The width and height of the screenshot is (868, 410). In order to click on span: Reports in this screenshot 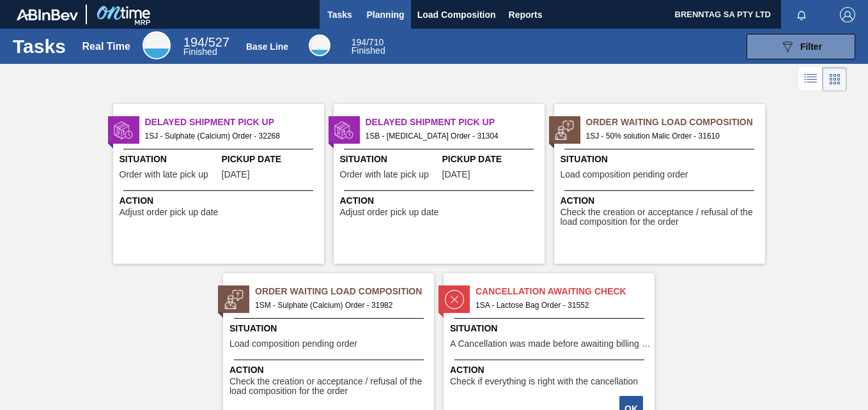, I will do `click(525, 15)`.